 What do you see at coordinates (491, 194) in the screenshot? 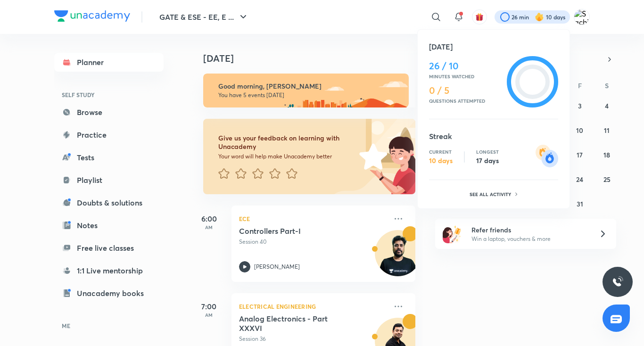
I see `p: See all activity` at bounding box center [491, 194].